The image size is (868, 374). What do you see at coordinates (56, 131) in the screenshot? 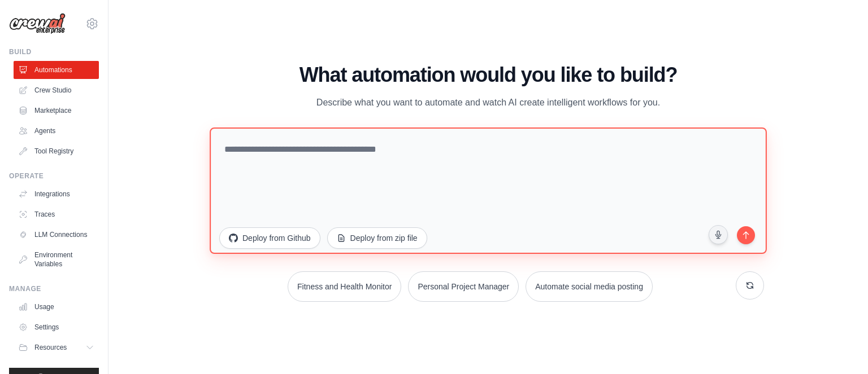
I see `a: Agents` at bounding box center [56, 131].